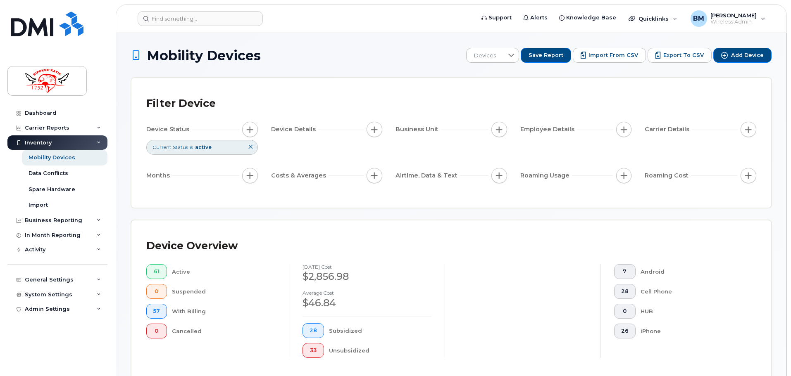 The width and height of the screenshot is (791, 376). I want to click on div: Subsidized, so click(380, 331).